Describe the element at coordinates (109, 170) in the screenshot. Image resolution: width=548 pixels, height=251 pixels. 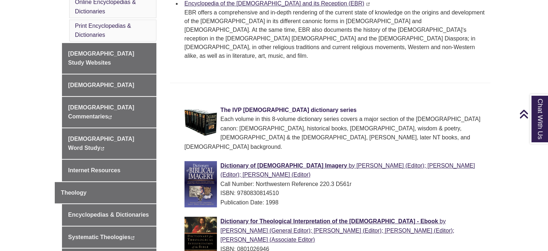
I see `a: Internet Resources` at that location.